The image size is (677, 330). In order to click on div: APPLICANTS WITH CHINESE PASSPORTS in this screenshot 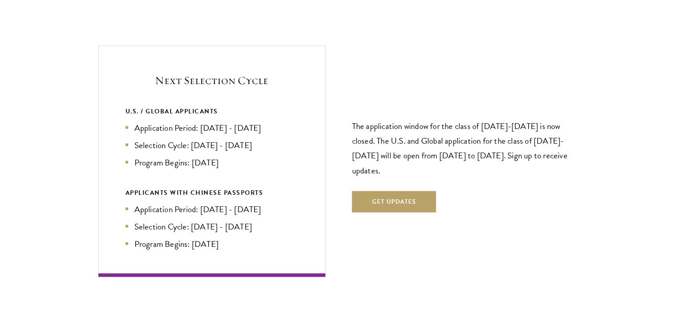, I will do `click(212, 193)`.